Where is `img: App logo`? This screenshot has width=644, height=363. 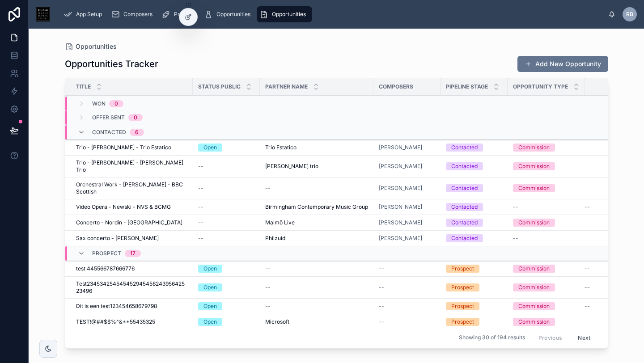 img: App logo is located at coordinates (43, 14).